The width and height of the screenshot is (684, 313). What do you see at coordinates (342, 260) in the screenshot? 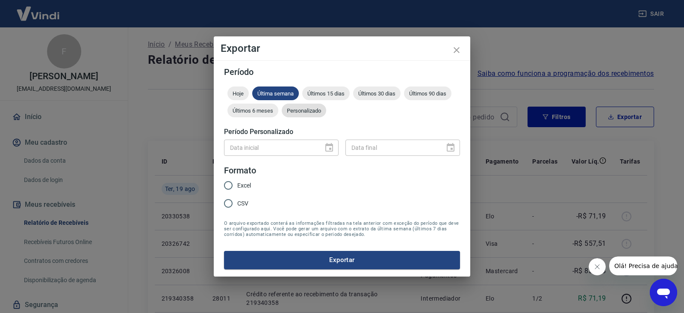
I see `button: Exportar` at bounding box center [342, 260].